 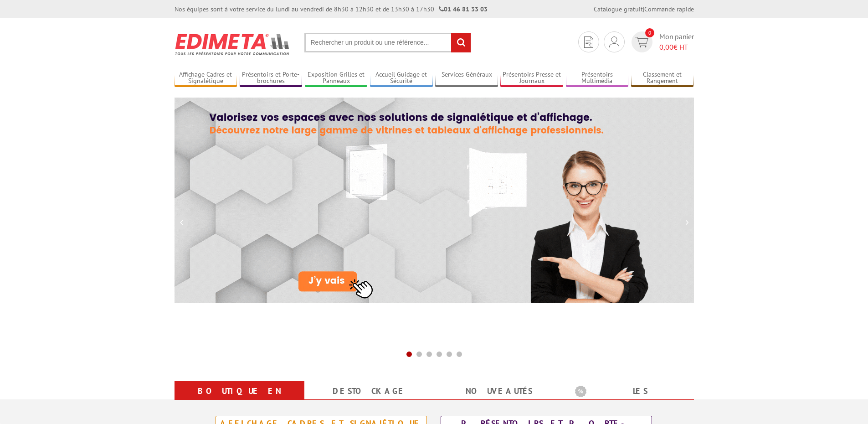 I want to click on span: Mon panier, so click(x=677, y=42).